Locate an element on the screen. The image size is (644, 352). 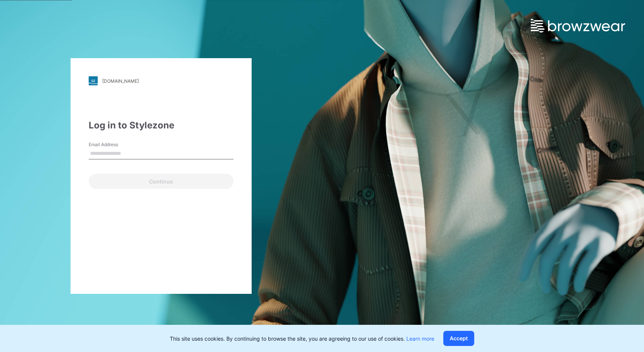
img: stylezone-logo.562084cfcfab977791bfbf7441f1a819.svg is located at coordinates (93, 81).